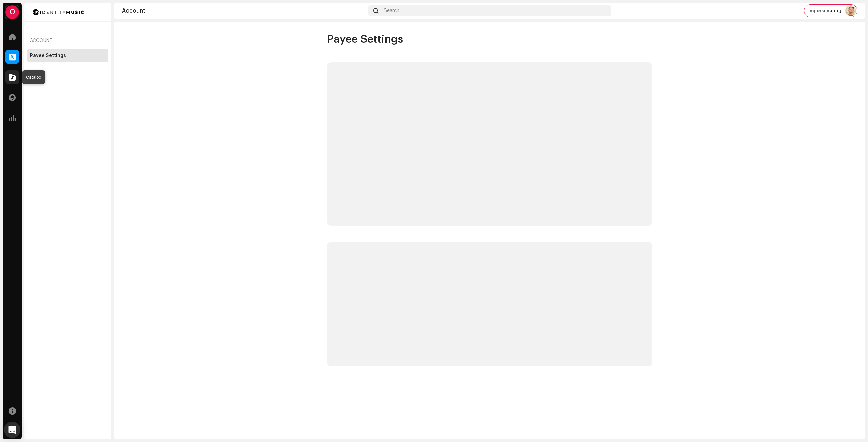 The height and width of the screenshot is (442, 868). I want to click on div: Open Intercom Messenger, so click(12, 430).